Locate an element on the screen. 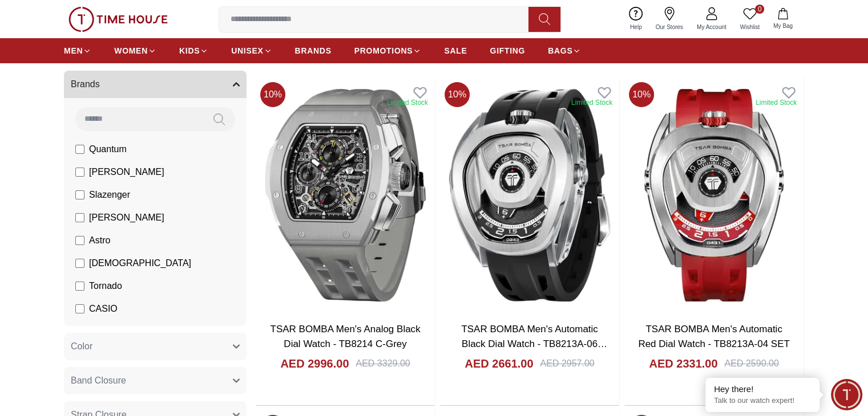  input: Astro is located at coordinates (80, 240).